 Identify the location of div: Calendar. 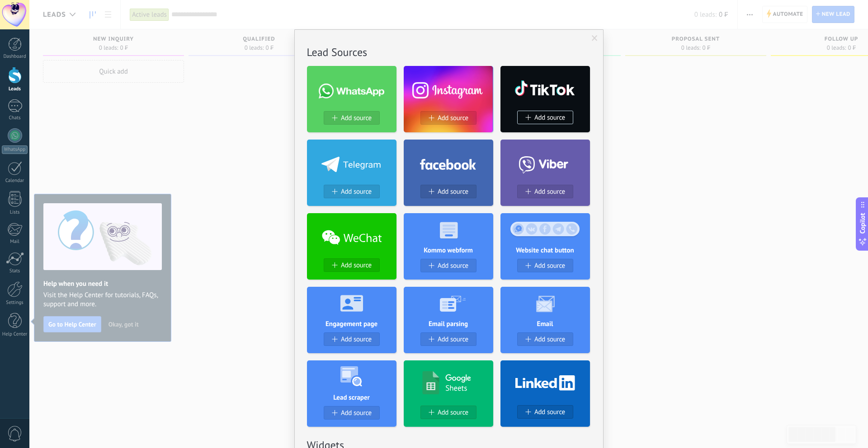
(15, 181).